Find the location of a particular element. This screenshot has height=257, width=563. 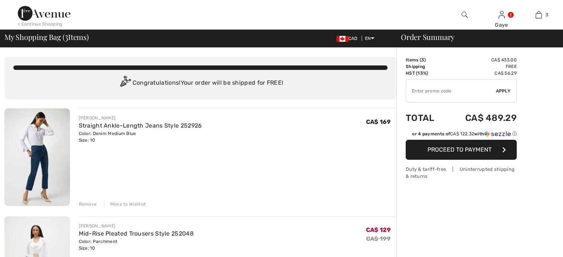

img: My Bag is located at coordinates (538, 15).